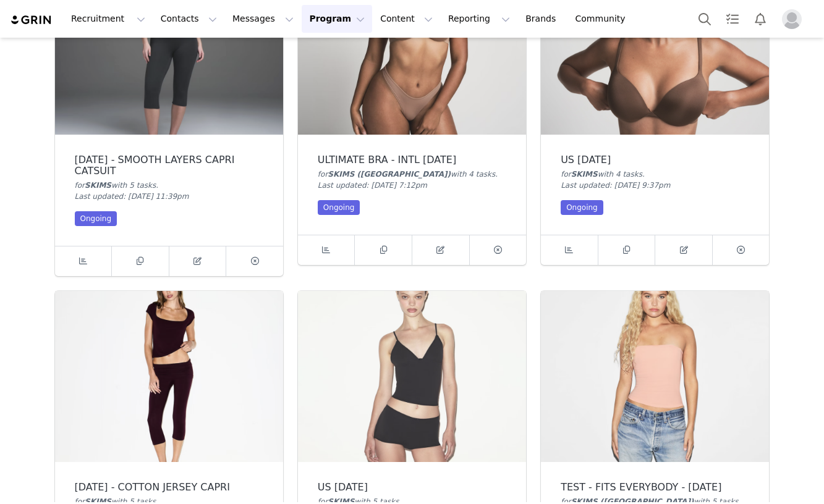 This screenshot has width=824, height=504. I want to click on img: TEST - FITS EVERYBODY - MAY 2025, so click(654, 376).